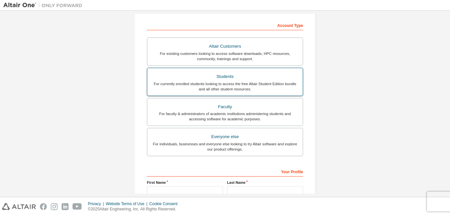 The image size is (450, 216). I want to click on p: © 2025 Altair Engineering, Inc. All Rights Reserved., so click(135, 210).